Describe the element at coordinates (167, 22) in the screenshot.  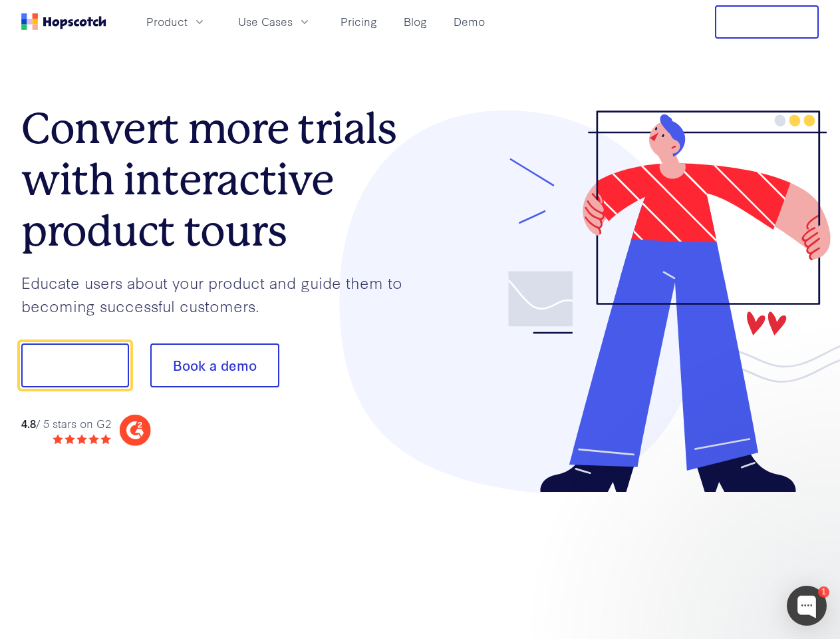
I see `span: Product` at that location.